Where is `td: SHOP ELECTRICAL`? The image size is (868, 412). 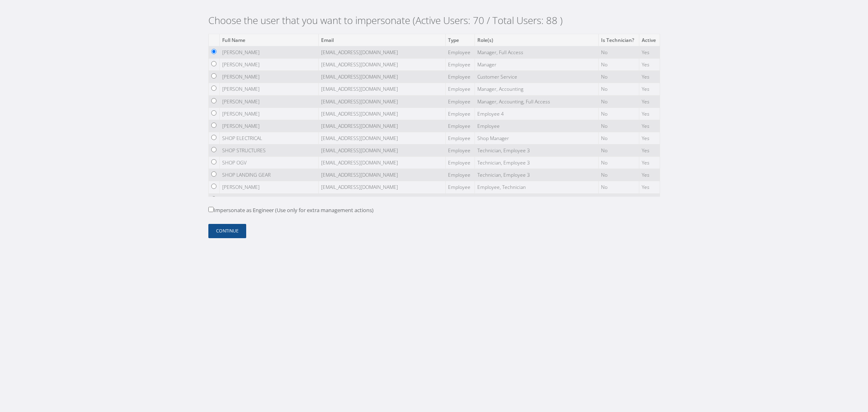 td: SHOP ELECTRICAL is located at coordinates (269, 138).